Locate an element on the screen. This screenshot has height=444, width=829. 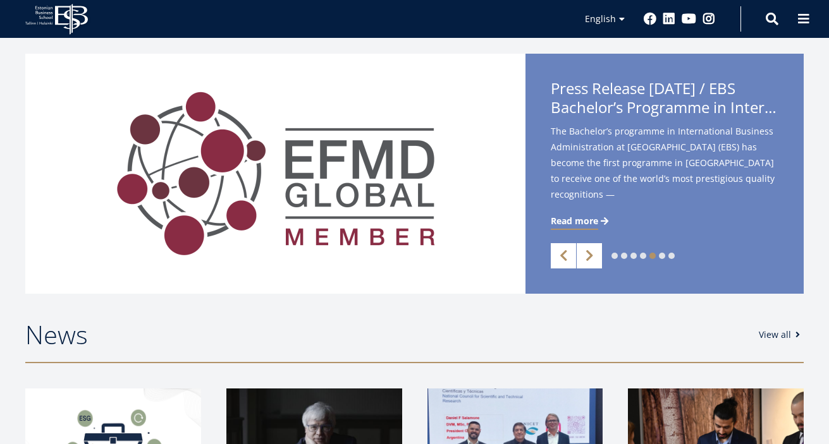
span: Bachelor’s Programme in International Business Administration Among the World’s Best with Five-Ye... is located at coordinates (664, 107).